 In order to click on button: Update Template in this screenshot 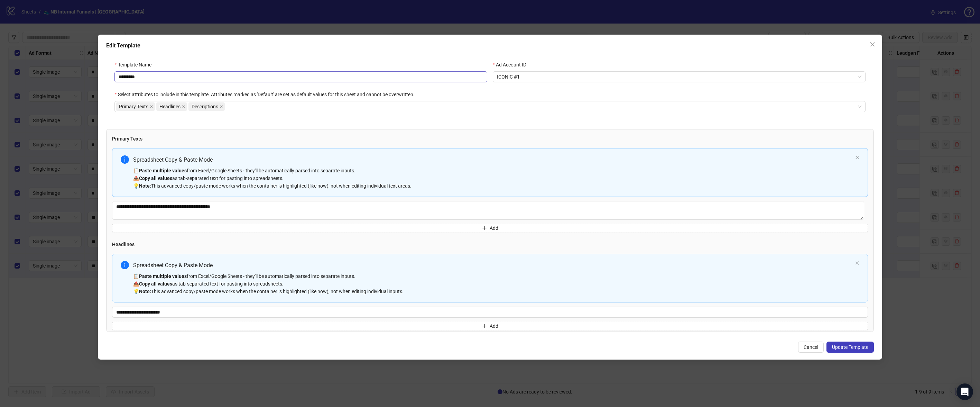, I will do `click(850, 347)`.